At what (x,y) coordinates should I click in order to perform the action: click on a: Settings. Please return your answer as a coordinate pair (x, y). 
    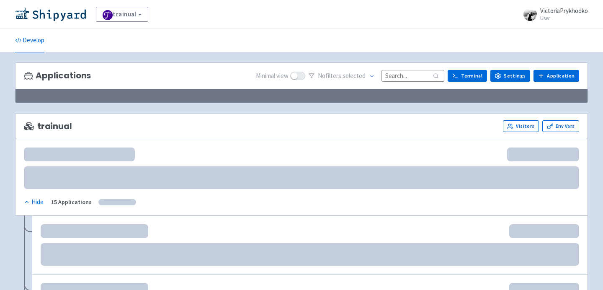
    Looking at the image, I should click on (510, 76).